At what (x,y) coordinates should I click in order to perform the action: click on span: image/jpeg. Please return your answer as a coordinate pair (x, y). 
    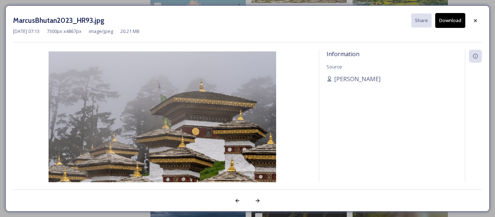
    Looking at the image, I should click on (101, 31).